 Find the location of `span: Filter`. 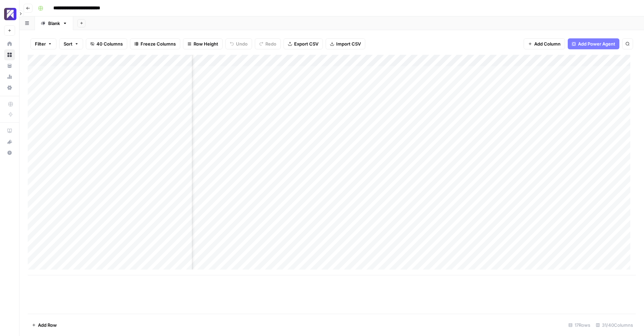

span: Filter is located at coordinates (40, 44).